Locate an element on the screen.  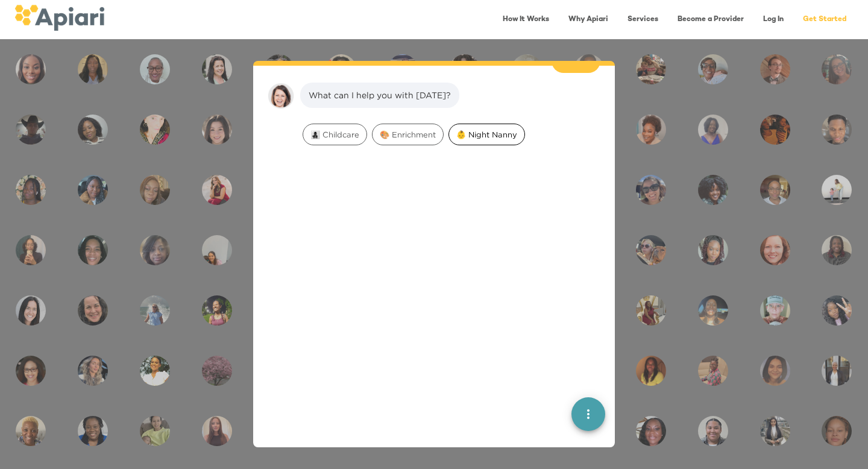
div: 👶 Night Nanny is located at coordinates (487, 134).